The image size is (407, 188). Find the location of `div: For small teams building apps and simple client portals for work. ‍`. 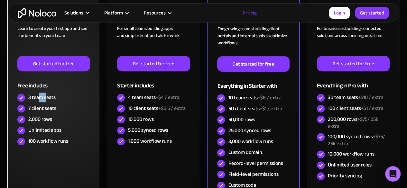

div: For small teams building apps and simple client portals for work. ‍ is located at coordinates (153, 41).